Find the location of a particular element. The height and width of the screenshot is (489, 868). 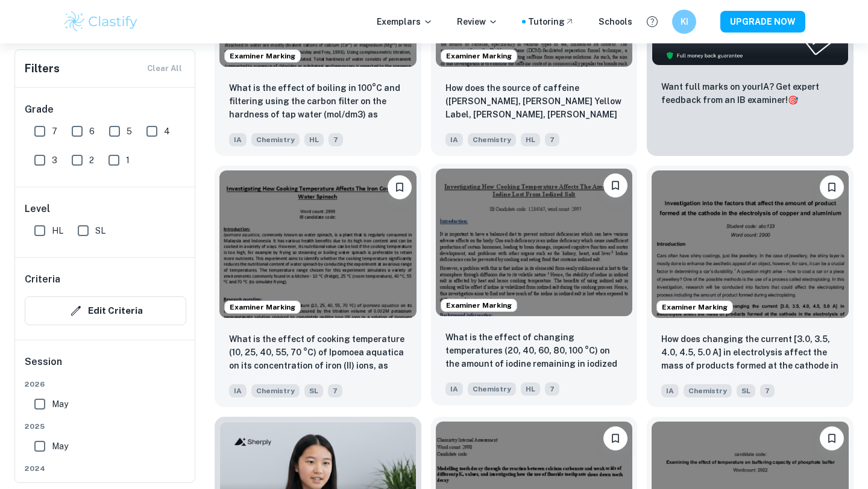

a: Tutoring is located at coordinates (550, 21).